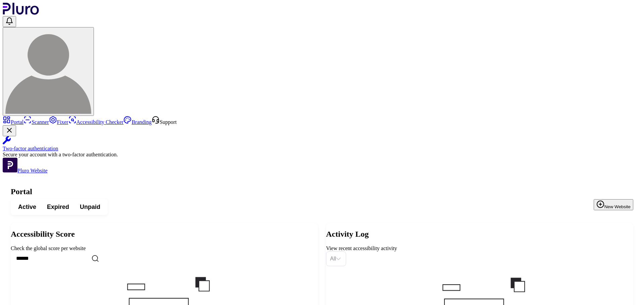 The width and height of the screenshot is (644, 305). Describe the element at coordinates (48, 71) in the screenshot. I see `img: User avatar` at that location.